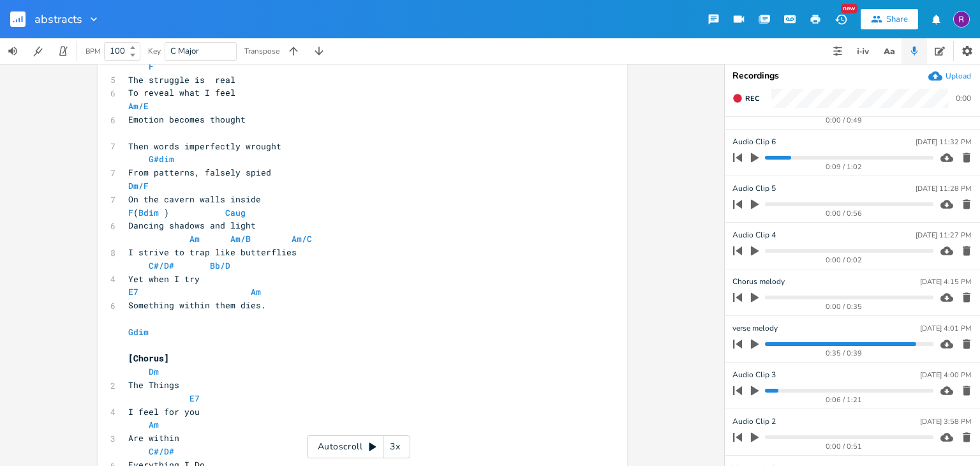 The width and height of the screenshot is (980, 466). Describe the element at coordinates (187, 119) in the screenshot. I see `span: Emotion becomes thought` at that location.